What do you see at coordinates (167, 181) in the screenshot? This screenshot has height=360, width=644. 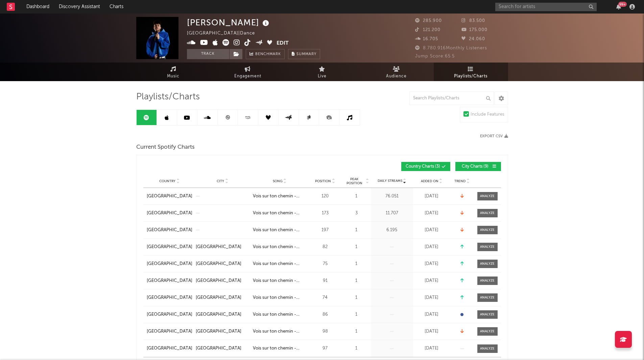 I see `span: Country` at bounding box center [167, 181].